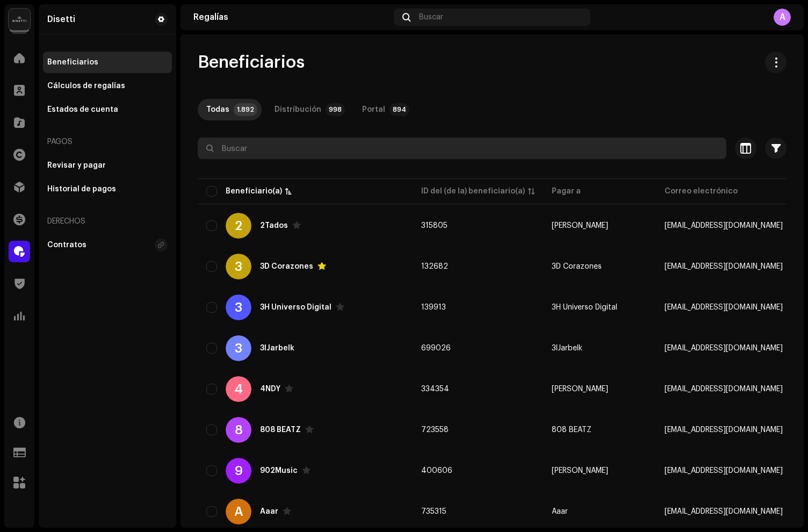  Describe the element at coordinates (279, 470) in the screenshot. I see `div: 902Music` at that location.